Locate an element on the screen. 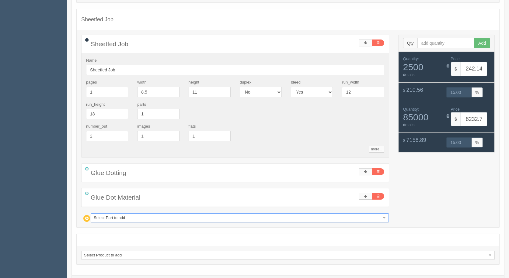 The image size is (509, 278). label: bleed is located at coordinates (296, 82).